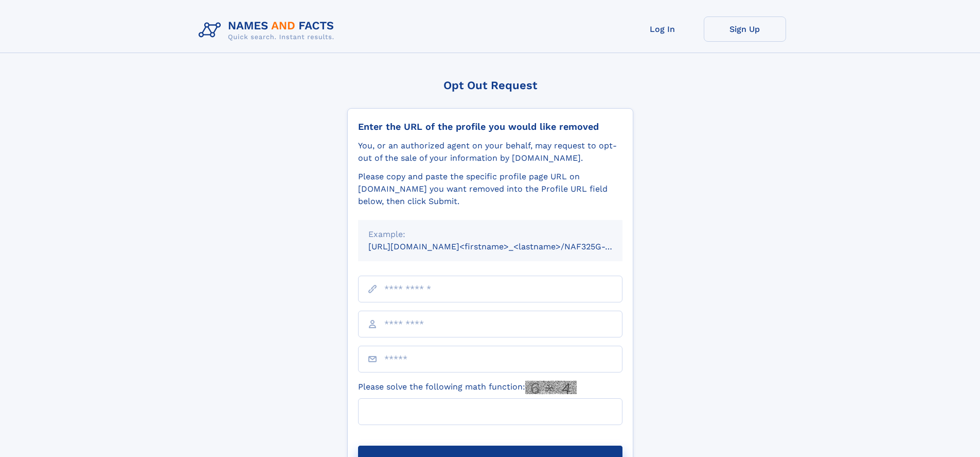 The width and height of the screenshot is (980, 457). I want to click on img: Logo Names and Facts, so click(268, 30).